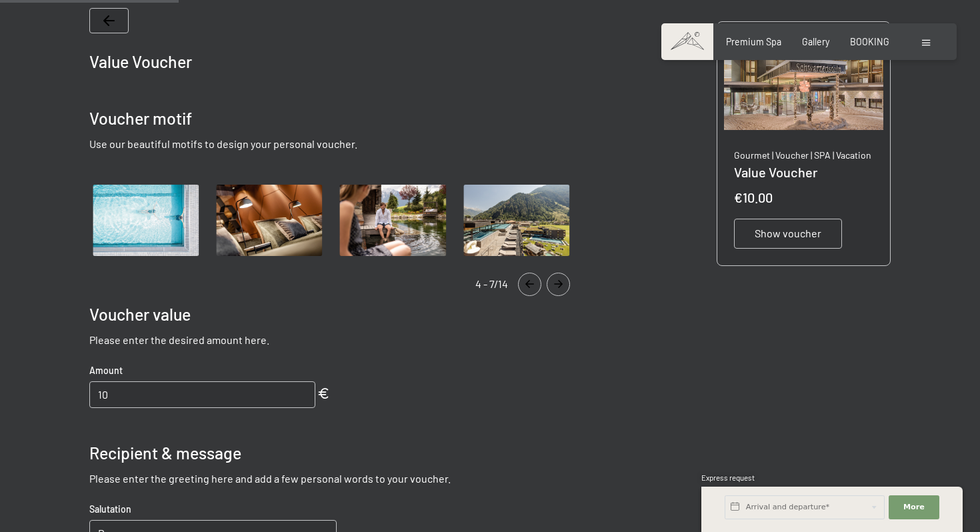 This screenshot has width=980, height=532. I want to click on span: Express request, so click(728, 478).